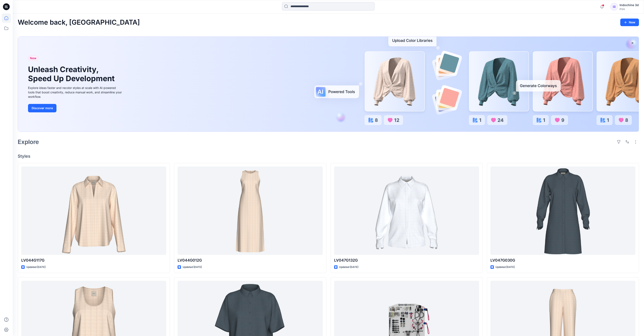  What do you see at coordinates (328, 156) in the screenshot?
I see `h4: Styles` at bounding box center [328, 156].